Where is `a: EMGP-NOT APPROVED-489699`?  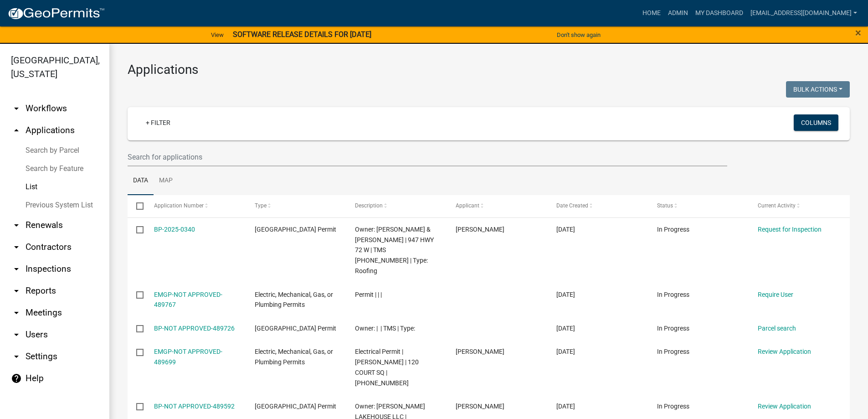 a: EMGP-NOT APPROVED-489699 is located at coordinates (188, 357).